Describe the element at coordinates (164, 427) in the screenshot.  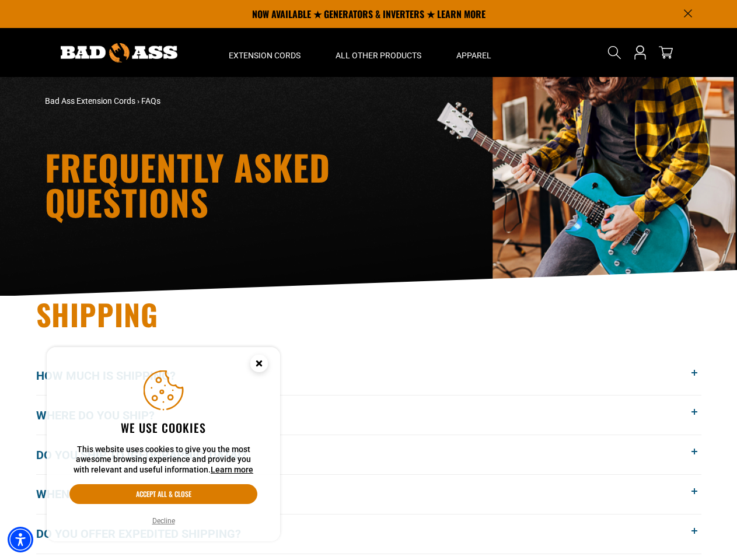
I see `h2: We use cookies` at that location.